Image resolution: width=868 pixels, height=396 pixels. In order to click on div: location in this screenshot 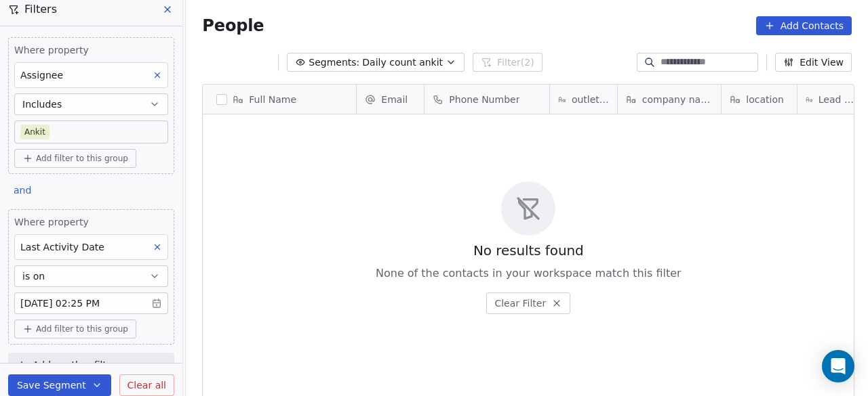, I will do `click(759, 99)`.